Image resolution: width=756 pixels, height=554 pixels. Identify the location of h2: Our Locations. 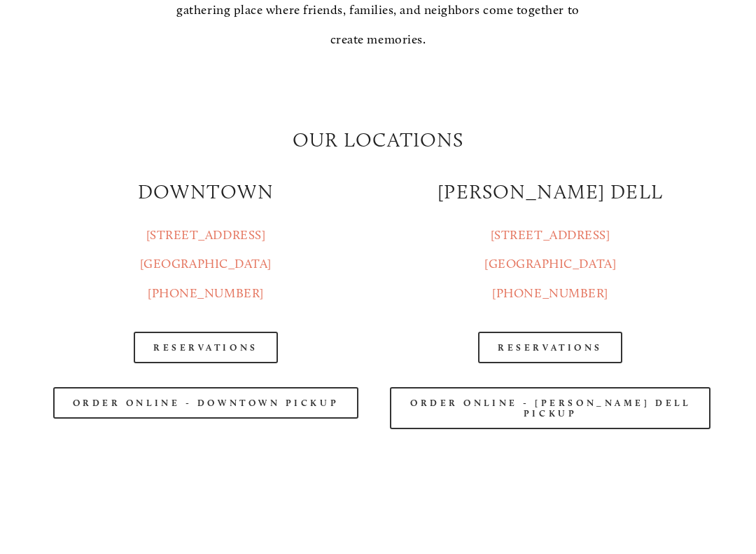
(378, 140).